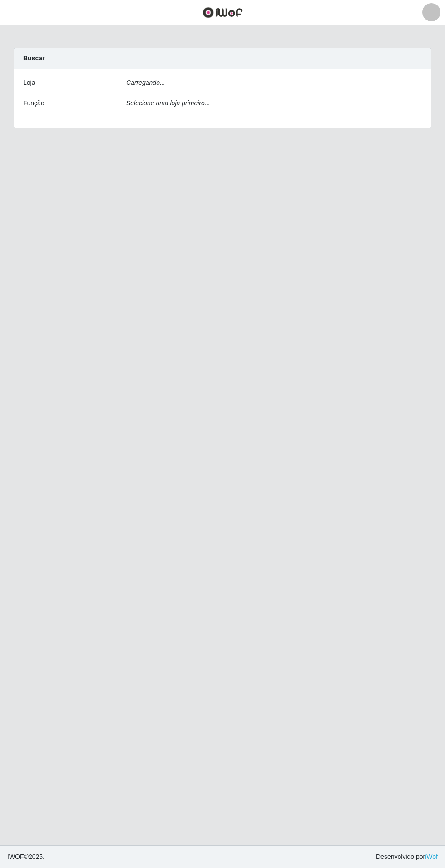  I want to click on img: CoreUI Logo, so click(222, 12).